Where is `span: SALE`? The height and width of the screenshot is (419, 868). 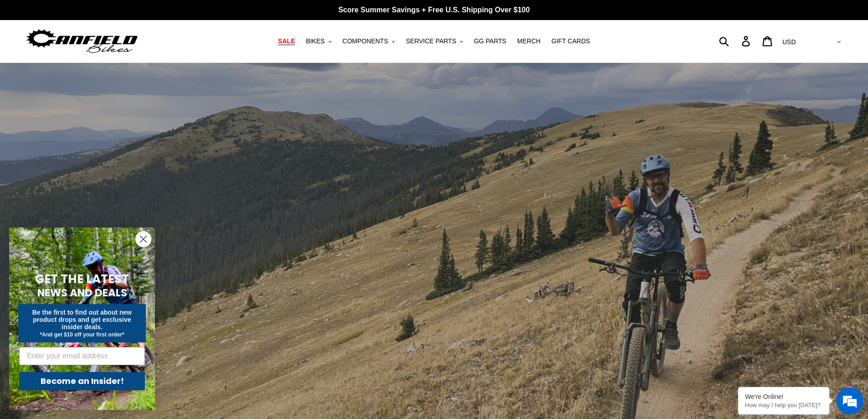
span: SALE is located at coordinates (287, 41).